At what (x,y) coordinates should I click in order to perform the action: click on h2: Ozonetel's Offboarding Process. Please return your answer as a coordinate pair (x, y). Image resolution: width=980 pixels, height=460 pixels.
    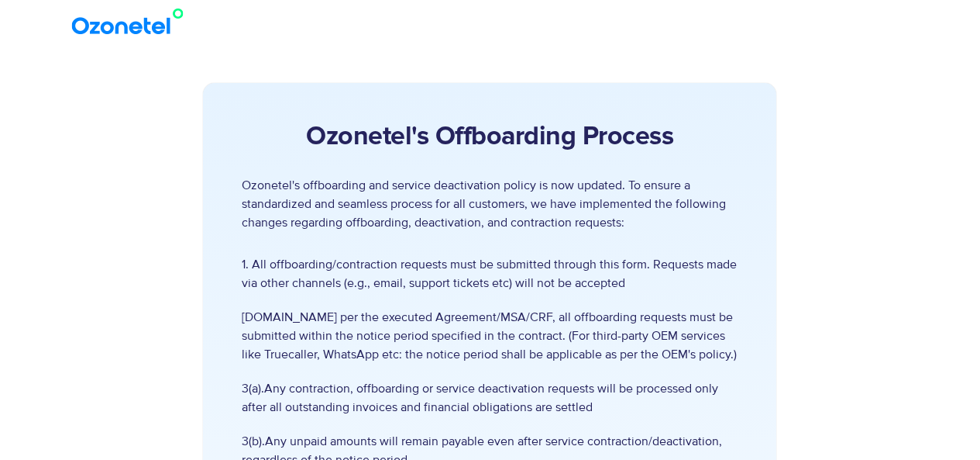
    Looking at the image, I should click on (490, 137).